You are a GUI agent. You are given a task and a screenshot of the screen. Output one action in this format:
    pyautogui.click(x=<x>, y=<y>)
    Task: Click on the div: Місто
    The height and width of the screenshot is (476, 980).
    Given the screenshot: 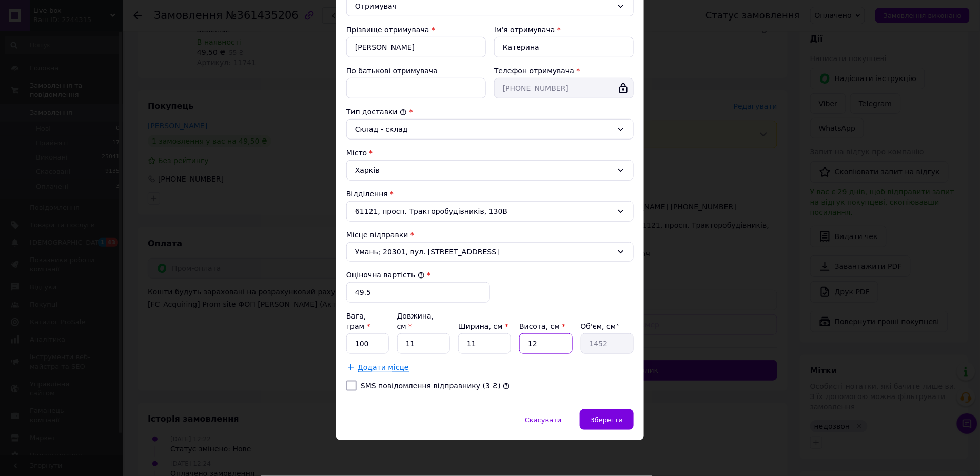 What is the action you would take?
    pyautogui.click(x=490, y=153)
    